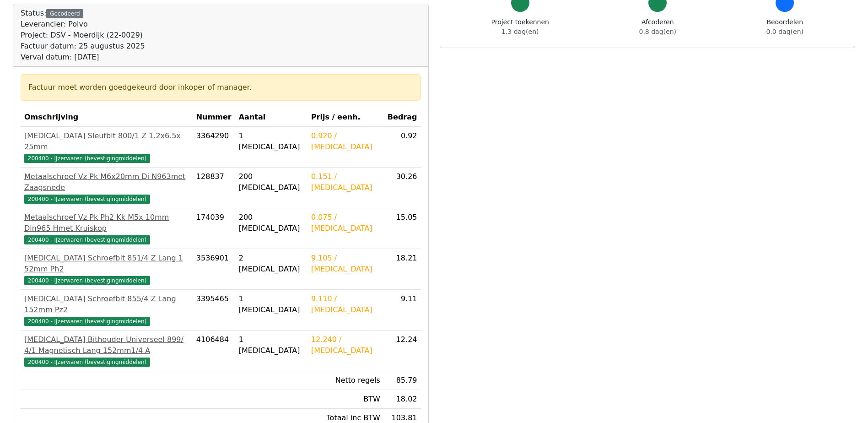  What do you see at coordinates (214, 269) in the screenshot?
I see `td: 3536901` at bounding box center [214, 269].